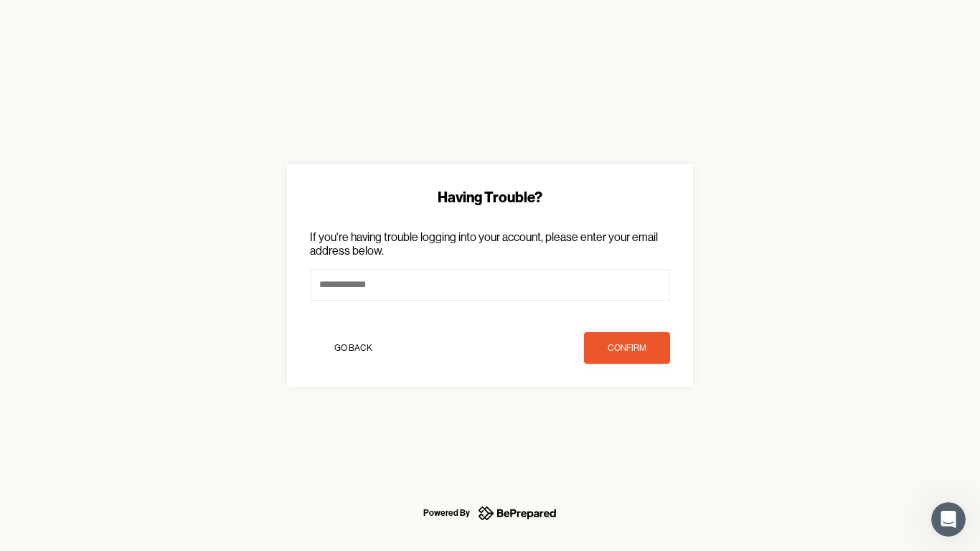 This screenshot has width=980, height=551. I want to click on div: Go Back, so click(353, 347).